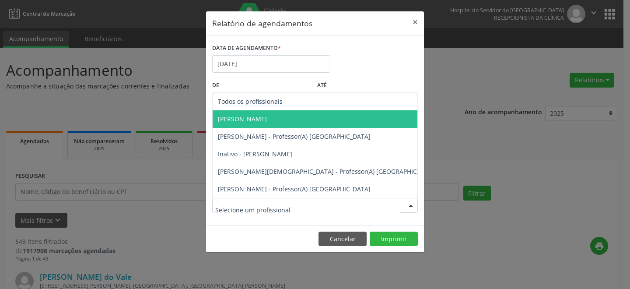 This screenshot has width=630, height=289. I want to click on label: DATA DE AGENDAMENTO, so click(246, 48).